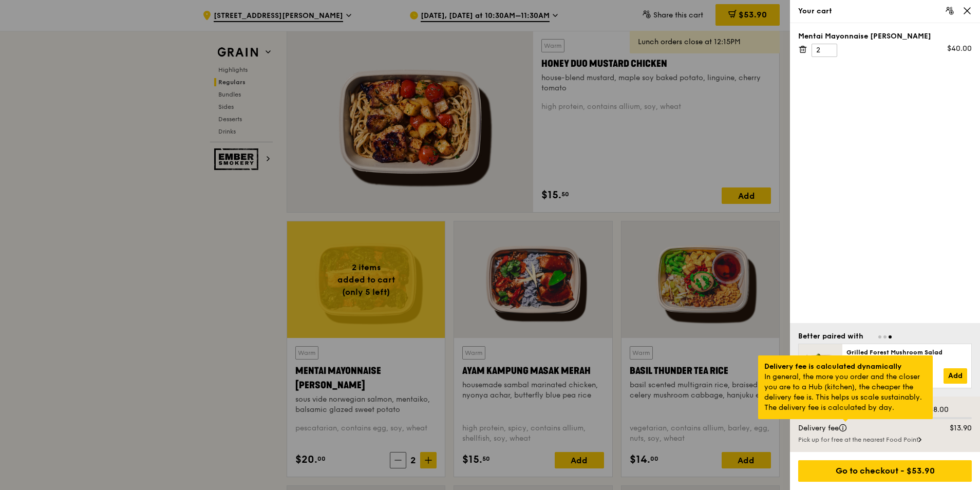 The height and width of the screenshot is (490, 980). I want to click on div: In general, the more you order and the closer you are to a Hub (kitchen), the cheaper the deliver..., so click(845, 387).